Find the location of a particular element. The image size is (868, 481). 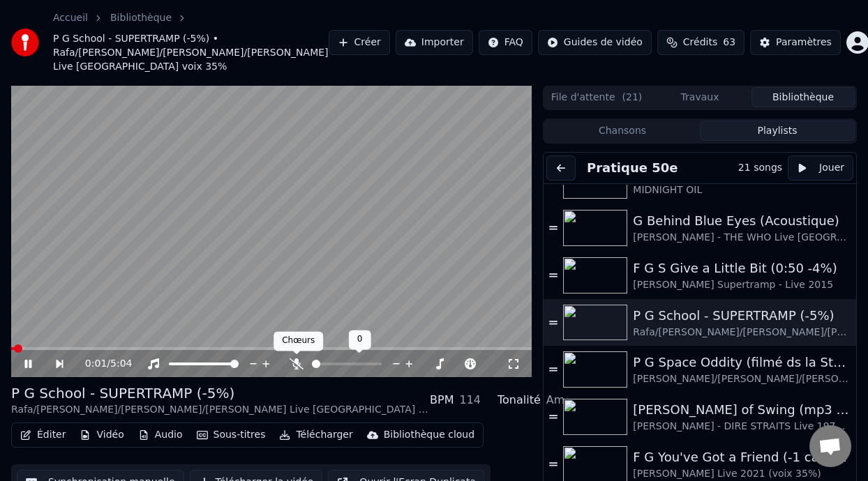

span: Crédits is located at coordinates (700, 42).